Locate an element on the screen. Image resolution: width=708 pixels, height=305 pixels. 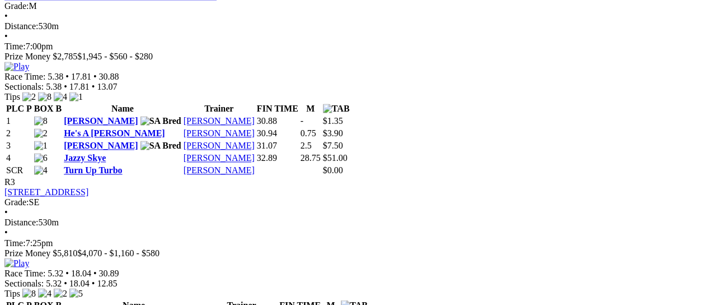
span: $1,945 - $560 - $280 is located at coordinates (115, 56).